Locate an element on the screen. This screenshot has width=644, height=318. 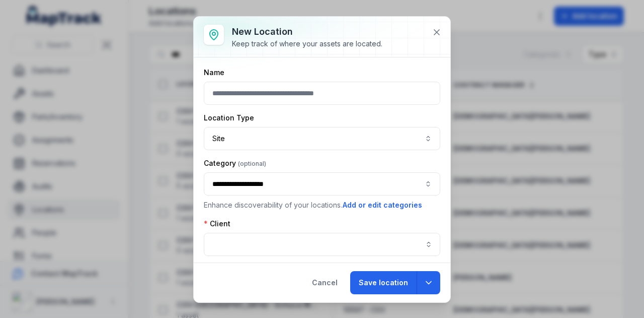
label: Location Type is located at coordinates (228, 118).